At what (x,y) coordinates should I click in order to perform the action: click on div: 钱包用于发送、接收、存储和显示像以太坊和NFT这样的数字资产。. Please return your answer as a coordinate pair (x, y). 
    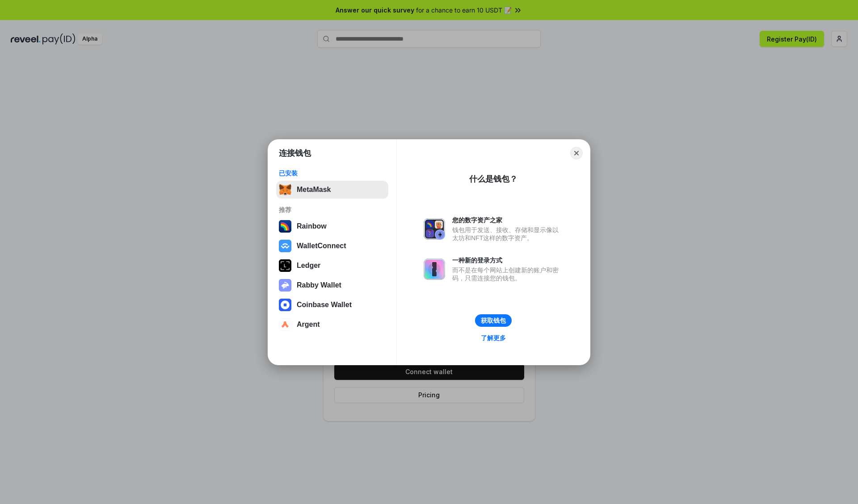
    Looking at the image, I should click on (507, 234).